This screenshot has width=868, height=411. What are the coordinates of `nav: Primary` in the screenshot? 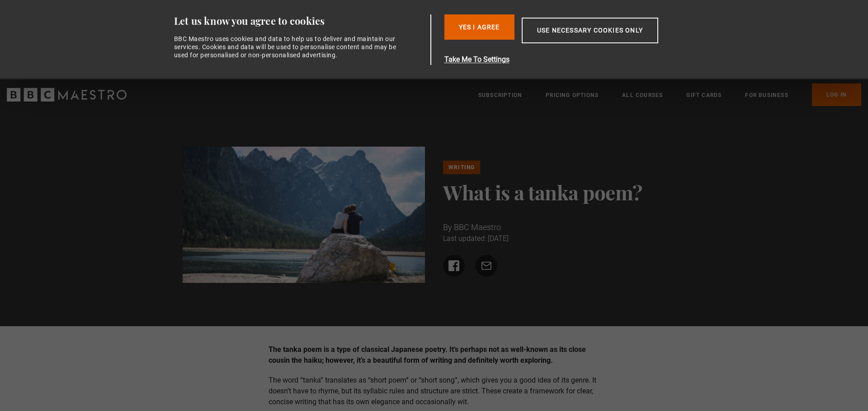 It's located at (670, 95).